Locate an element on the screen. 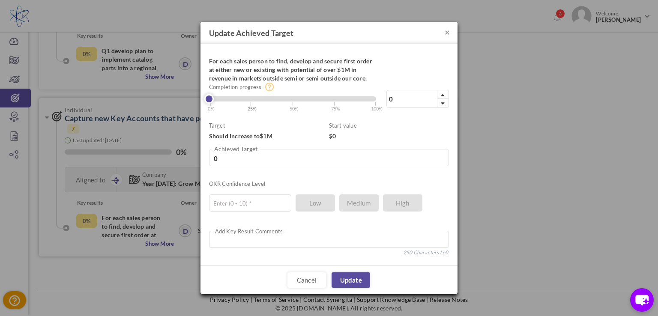 This screenshot has height=316, width=658. a: Cancel is located at coordinates (307, 280).